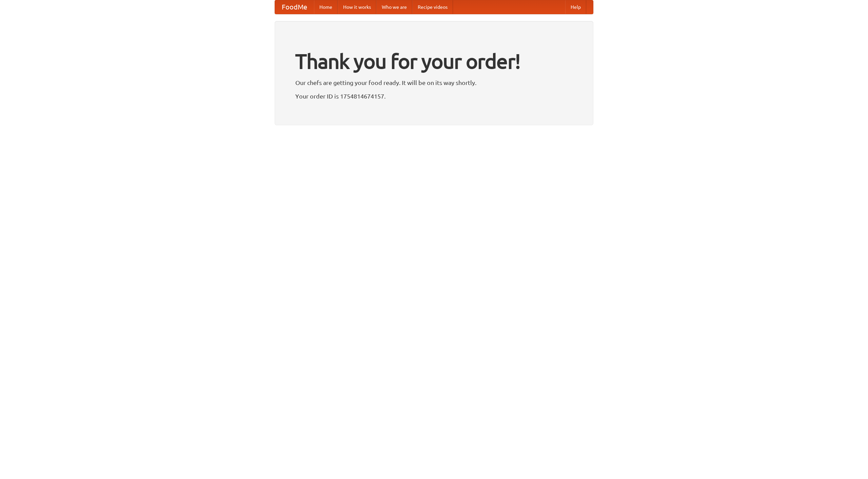 The height and width of the screenshot is (479, 868). I want to click on a: Help, so click(576, 7).